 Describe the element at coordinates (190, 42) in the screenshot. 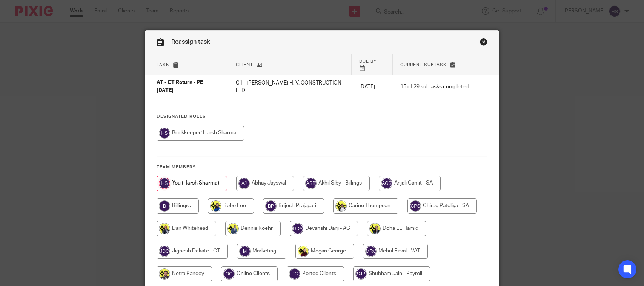

I see `span: Reassign task` at that location.